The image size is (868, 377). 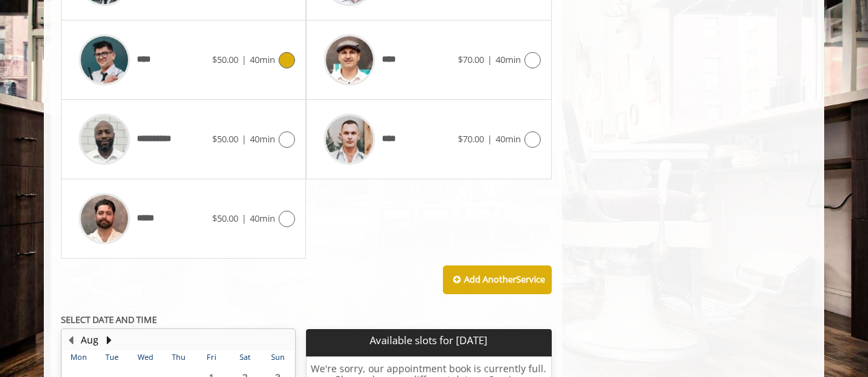 What do you see at coordinates (178, 358) in the screenshot?
I see `th: Thu` at bounding box center [178, 358].